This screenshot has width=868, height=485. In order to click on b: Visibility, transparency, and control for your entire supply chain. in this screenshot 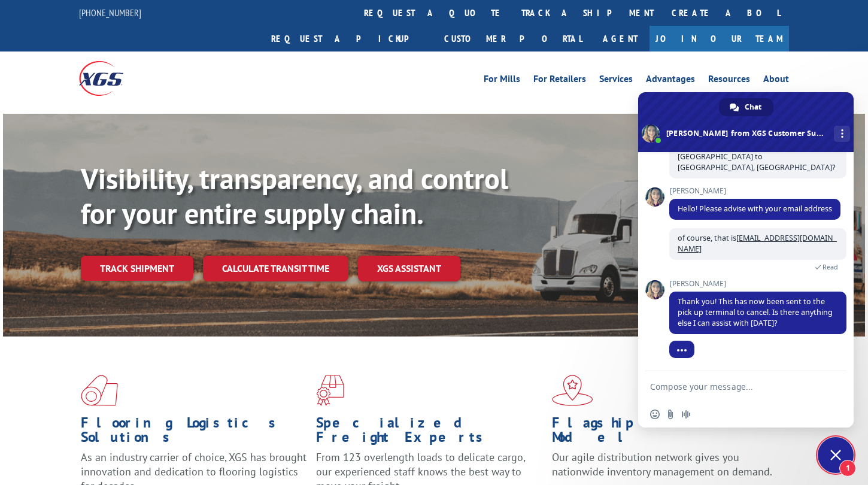, I will do `click(295, 196)`.